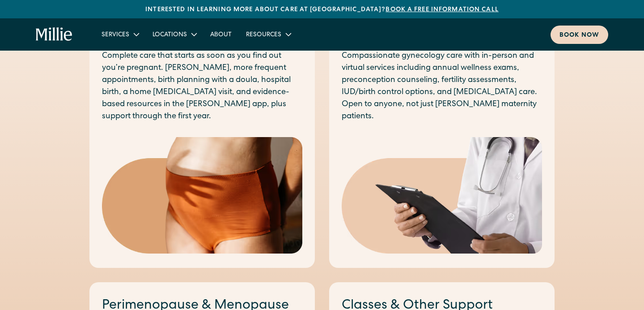 The width and height of the screenshot is (644, 310). What do you see at coordinates (54, 34) in the screenshot?
I see `a: home` at bounding box center [54, 34].